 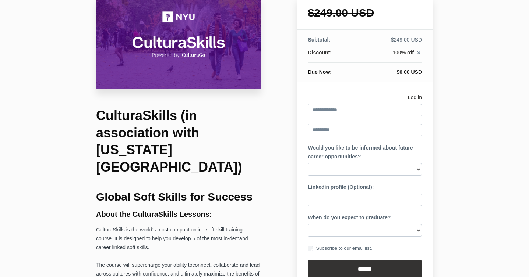 What do you see at coordinates (340, 188) in the screenshot?
I see `label: Linkedin profile (Optional):` at bounding box center [340, 188].